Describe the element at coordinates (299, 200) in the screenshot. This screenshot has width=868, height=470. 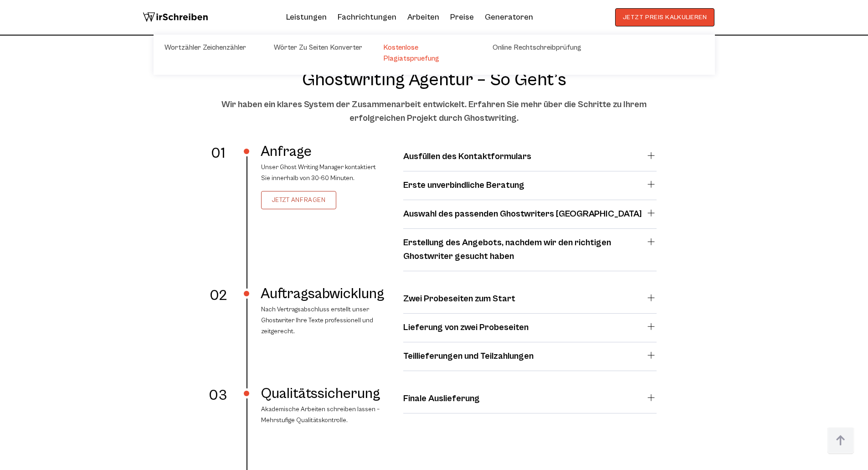
I see `a: Jetzt anfragen` at that location.